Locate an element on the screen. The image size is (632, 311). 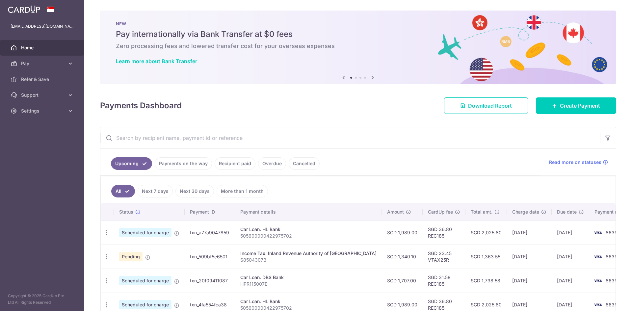
td: SGD 2,025.80 is located at coordinates (486, 232).